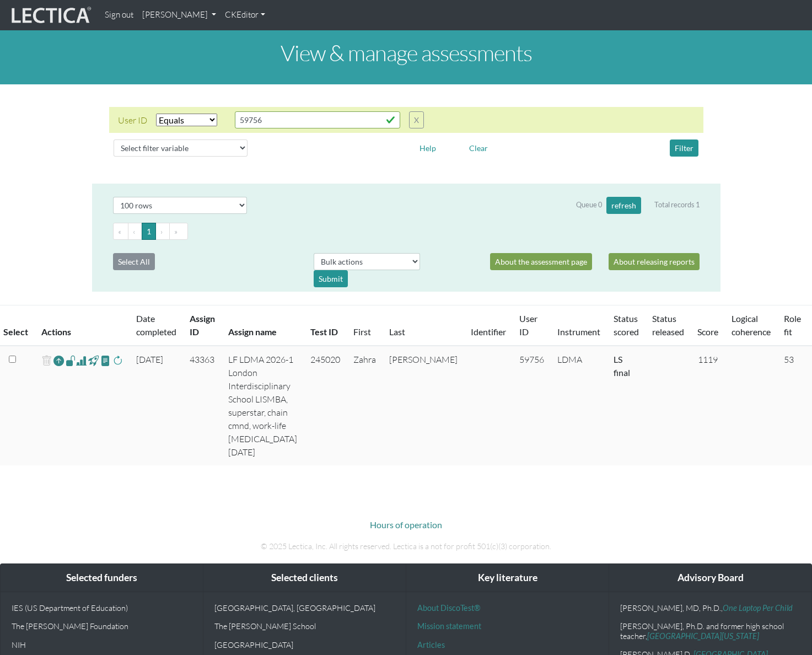 Image resolution: width=812 pixels, height=655 pixels. Describe the element at coordinates (626, 325) in the screenshot. I see `a: Status scored` at that location.